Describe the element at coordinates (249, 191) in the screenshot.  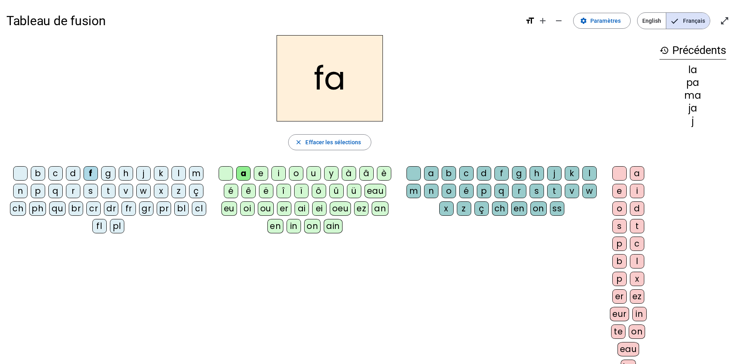
I see `div: ê` at that location.